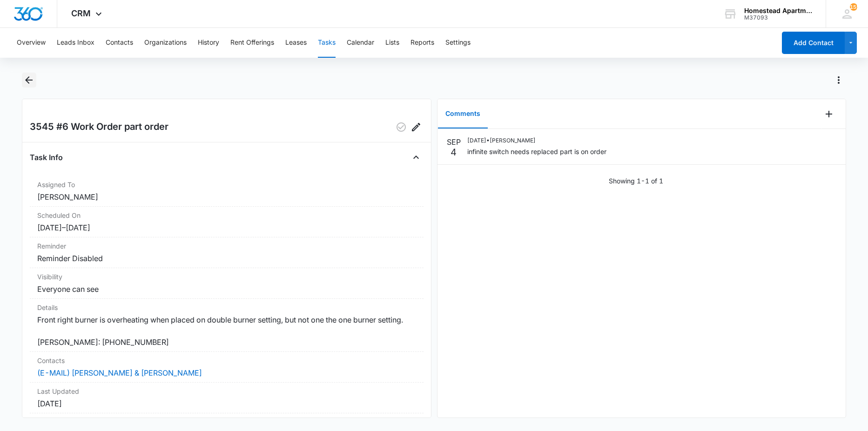  What do you see at coordinates (81, 13) in the screenshot?
I see `span: CRM` at bounding box center [81, 13].